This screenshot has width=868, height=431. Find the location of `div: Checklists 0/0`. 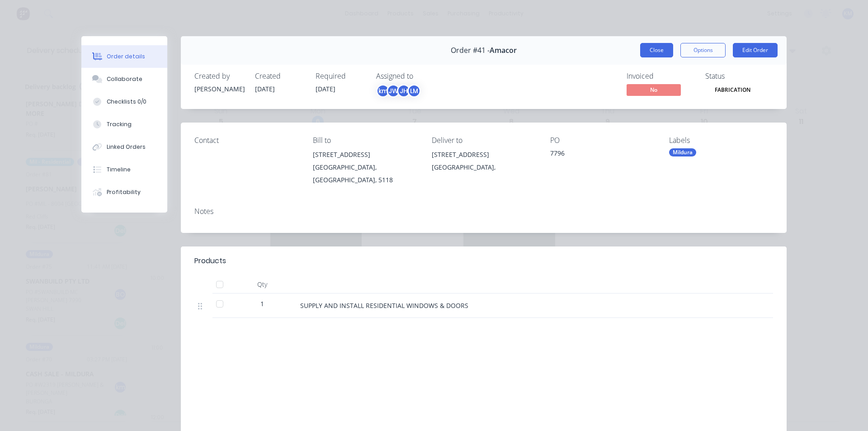

div: Checklists 0/0 is located at coordinates (127, 101).